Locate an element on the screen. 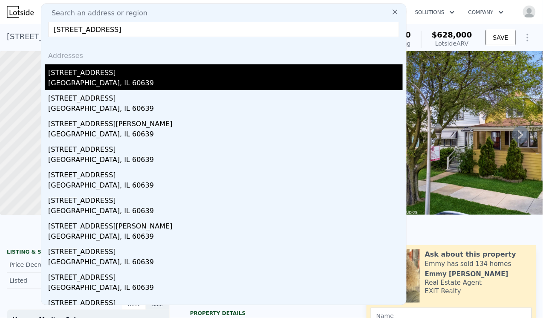  button: Show Options is located at coordinates (528, 38).